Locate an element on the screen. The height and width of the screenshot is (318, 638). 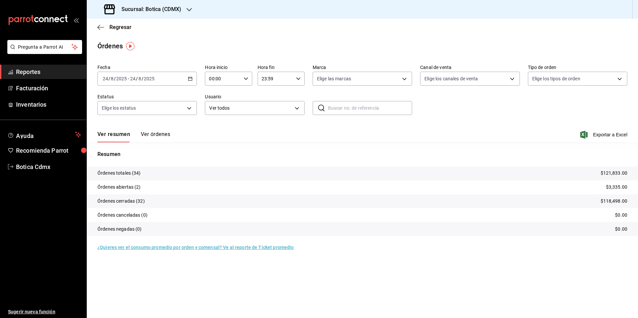
span: Botica Cdmx is located at coordinates (48, 167).